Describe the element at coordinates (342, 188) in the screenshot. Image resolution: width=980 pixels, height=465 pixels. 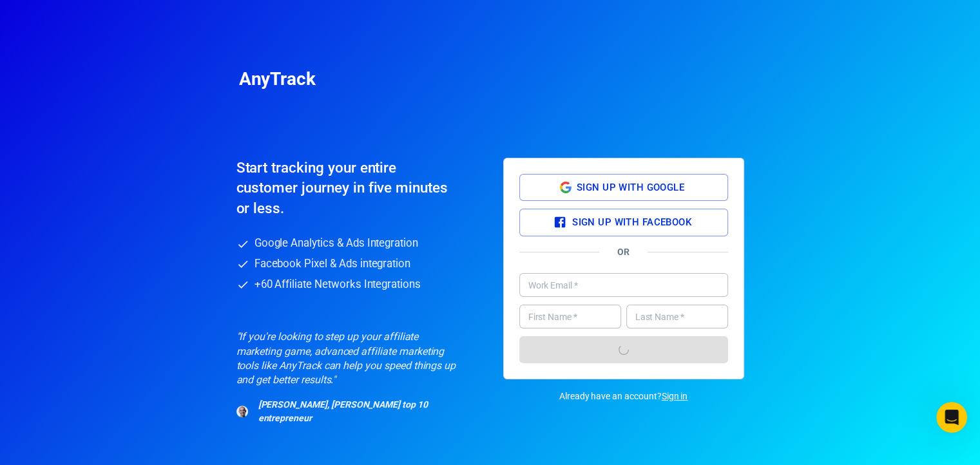
I see `h6: Start tracking your entire customer journey in five minutes or less.` at that location.